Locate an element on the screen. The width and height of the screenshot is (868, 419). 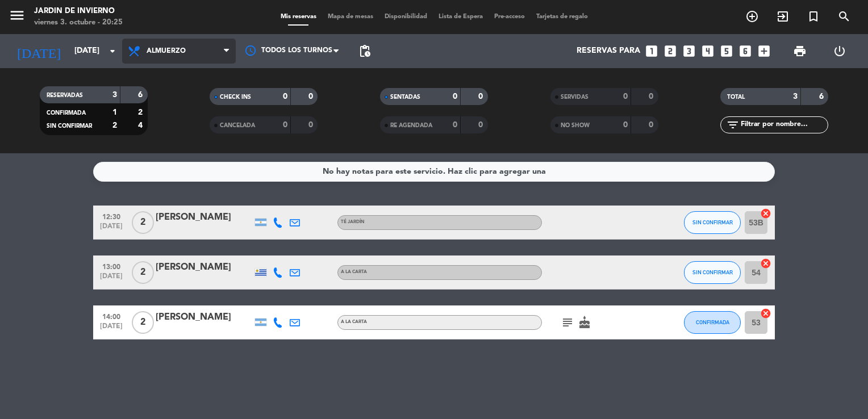
i: looks_two is located at coordinates (670, 51).